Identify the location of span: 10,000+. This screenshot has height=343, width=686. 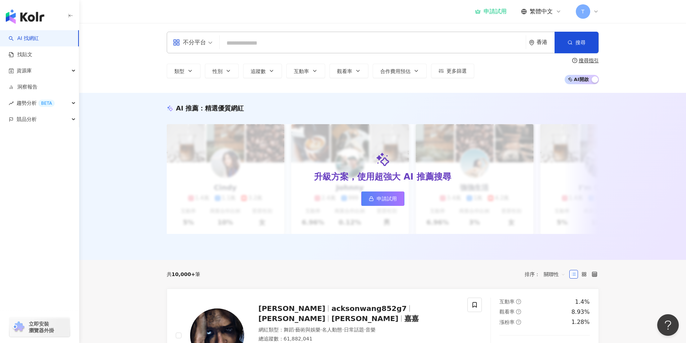
(184, 274).